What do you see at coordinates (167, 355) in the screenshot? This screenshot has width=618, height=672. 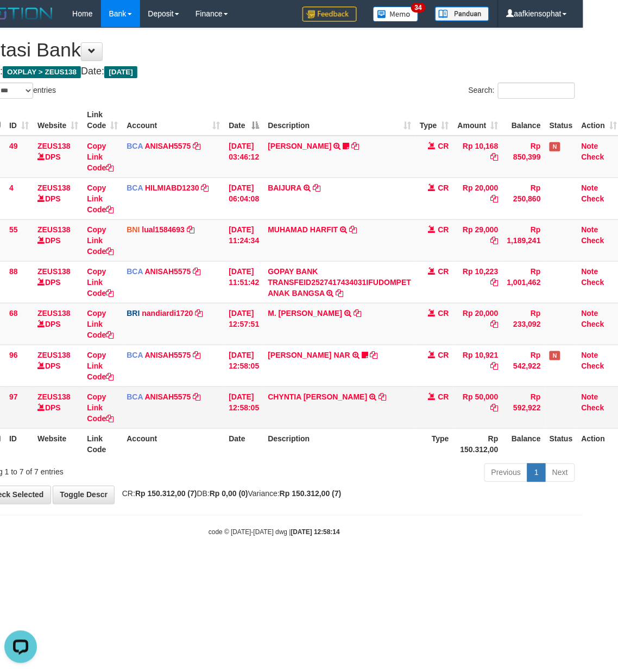 I see `a: ANISAH5575` at bounding box center [167, 355].